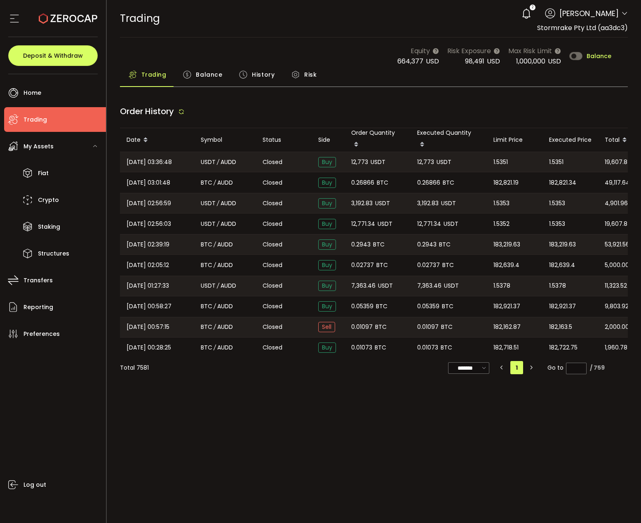  What do you see at coordinates (563, 183) in the screenshot?
I see `span: 182,821.34` at bounding box center [563, 183].